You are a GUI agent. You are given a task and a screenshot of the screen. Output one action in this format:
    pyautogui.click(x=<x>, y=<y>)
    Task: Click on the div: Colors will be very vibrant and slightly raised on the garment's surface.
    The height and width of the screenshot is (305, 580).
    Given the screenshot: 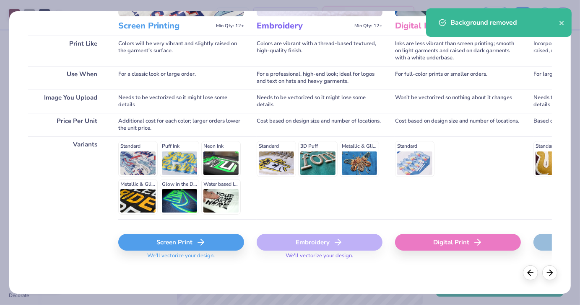 What is the action you would take?
    pyautogui.click(x=181, y=51)
    